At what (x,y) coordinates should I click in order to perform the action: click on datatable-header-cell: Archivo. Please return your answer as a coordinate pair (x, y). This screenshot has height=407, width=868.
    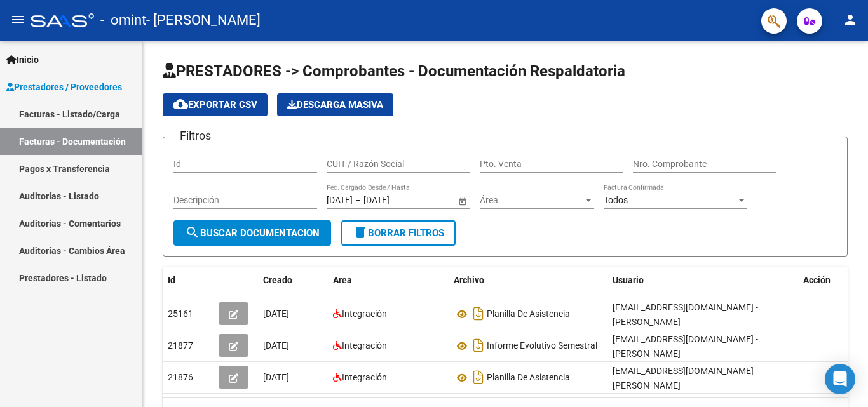
    Looking at the image, I should click on (527, 280).